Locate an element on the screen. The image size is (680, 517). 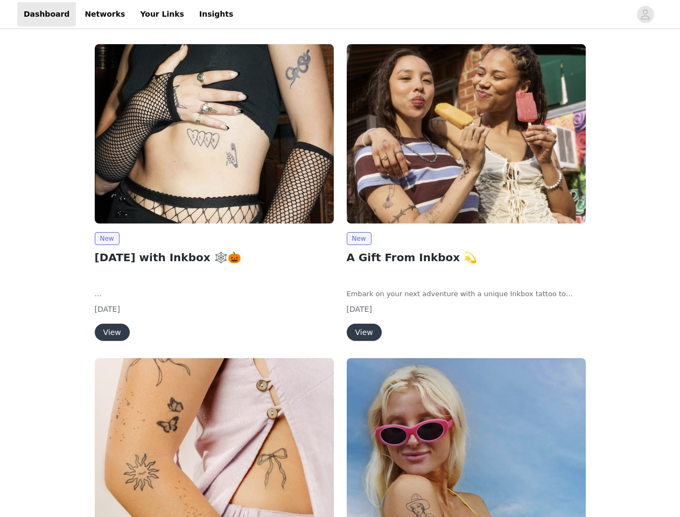
a: Your Links is located at coordinates (162, 14).